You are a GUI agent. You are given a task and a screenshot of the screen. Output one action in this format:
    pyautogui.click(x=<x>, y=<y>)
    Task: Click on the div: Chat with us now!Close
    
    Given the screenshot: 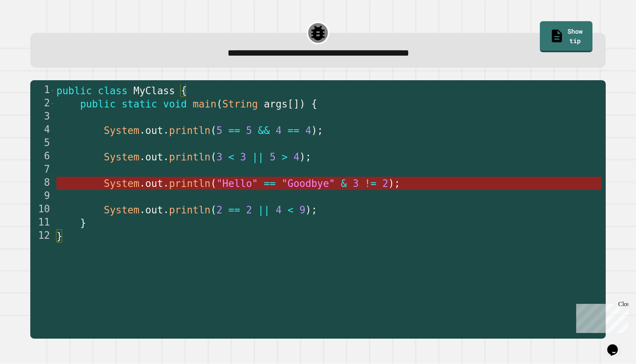 What is the action you would take?
    pyautogui.click(x=27, y=25)
    